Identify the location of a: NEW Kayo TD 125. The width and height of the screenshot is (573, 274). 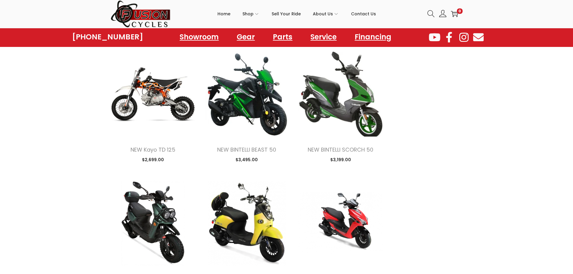
(153, 149).